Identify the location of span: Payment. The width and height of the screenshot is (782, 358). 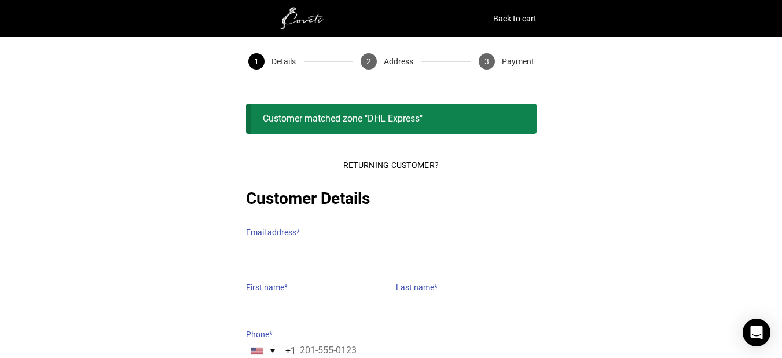
(518, 61).